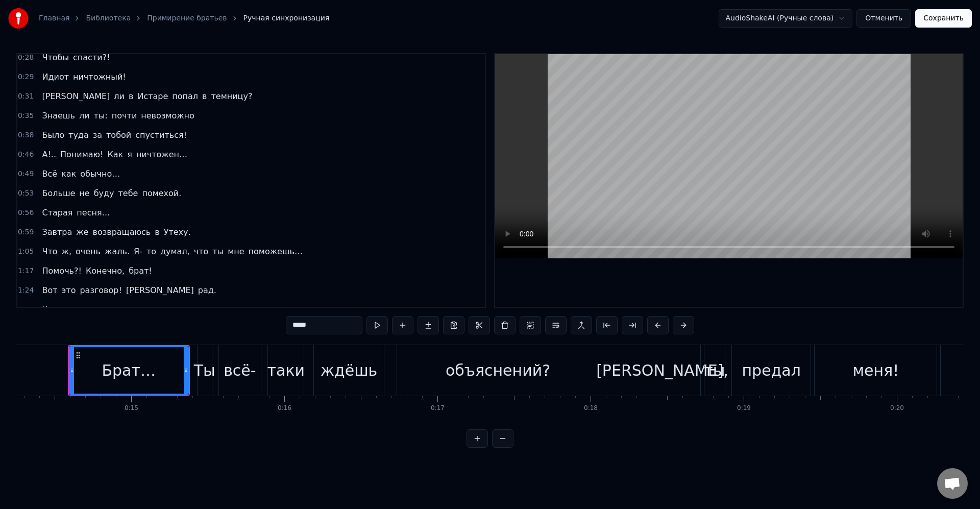  I want to click on span: 0:56, so click(25, 213).